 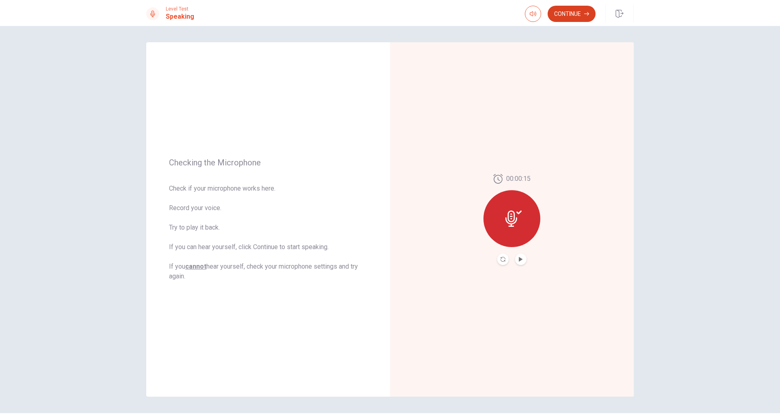 What do you see at coordinates (521, 259) in the screenshot?
I see `button: Play Audio` at bounding box center [521, 259].